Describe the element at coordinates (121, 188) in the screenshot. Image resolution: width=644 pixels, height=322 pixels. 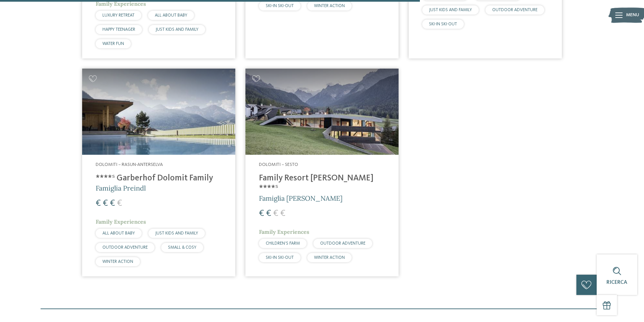
I see `span: Famiglia Preindl` at that location.